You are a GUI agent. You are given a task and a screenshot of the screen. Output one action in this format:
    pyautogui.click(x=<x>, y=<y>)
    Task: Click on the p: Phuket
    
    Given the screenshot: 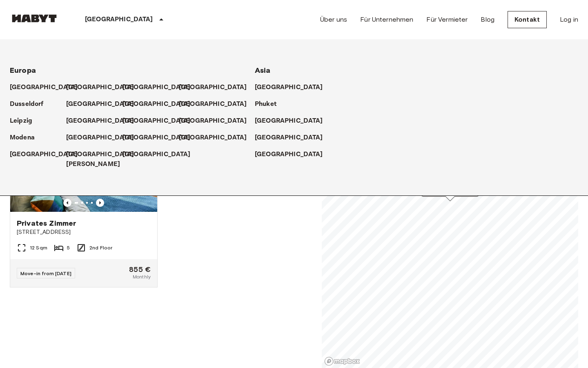 What is the action you would take?
    pyautogui.click(x=266, y=104)
    